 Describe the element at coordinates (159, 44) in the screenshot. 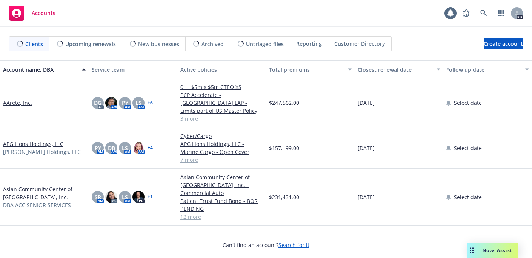

I see `span: New businesses` at that location.